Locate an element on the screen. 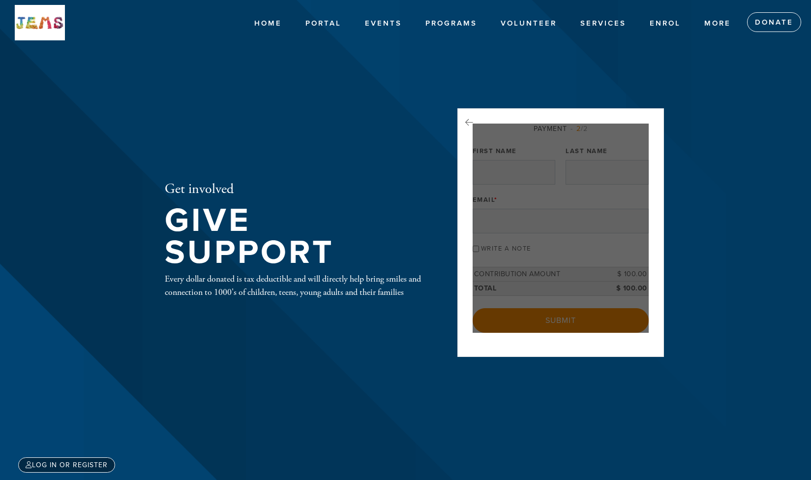 This screenshot has width=811, height=480. img: New%20test.jpg is located at coordinates (40, 23).